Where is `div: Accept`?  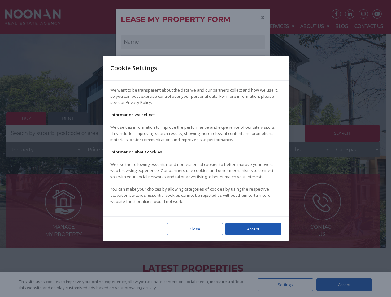 div: Accept is located at coordinates (253, 229).